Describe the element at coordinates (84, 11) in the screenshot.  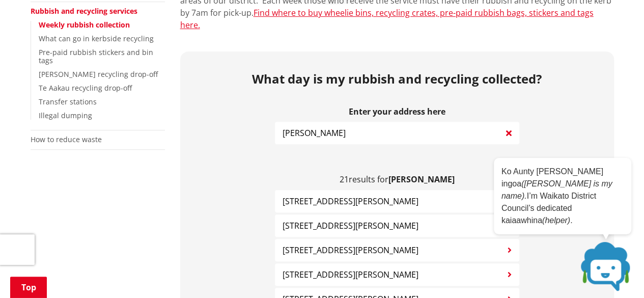
I see `a: Rubbish and recycling services` at that location.